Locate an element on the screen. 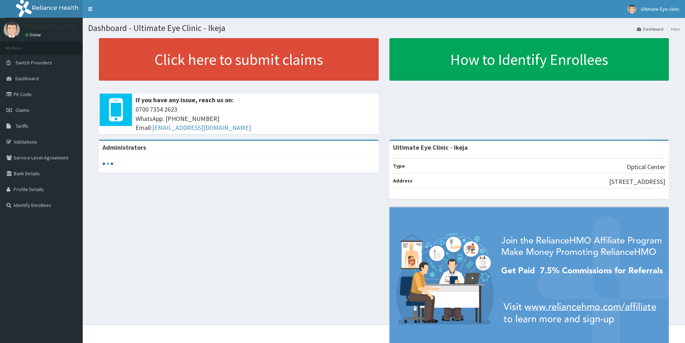  a: Online is located at coordinates (34, 35).